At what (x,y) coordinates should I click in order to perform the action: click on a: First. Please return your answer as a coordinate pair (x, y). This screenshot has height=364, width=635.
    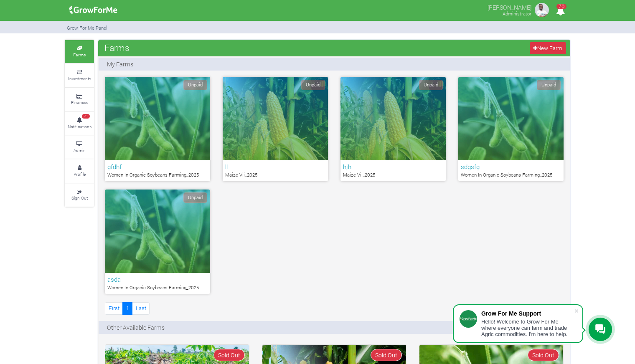
    Looking at the image, I should click on (113, 308).